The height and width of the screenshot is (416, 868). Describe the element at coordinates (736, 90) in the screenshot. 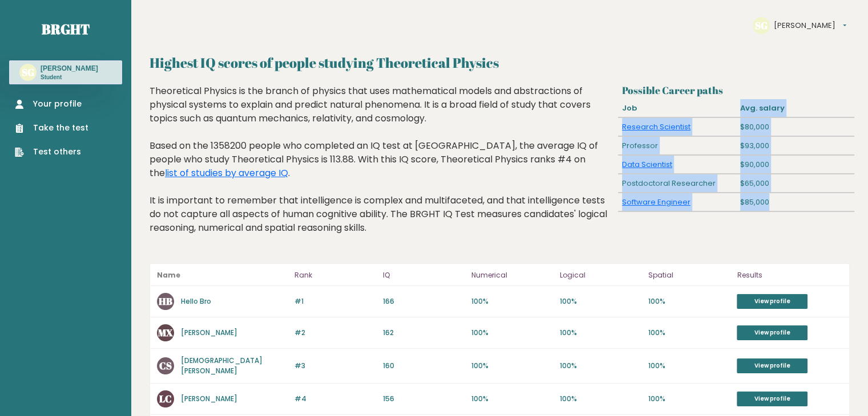

I see `h3: Possible Career paths` at that location.